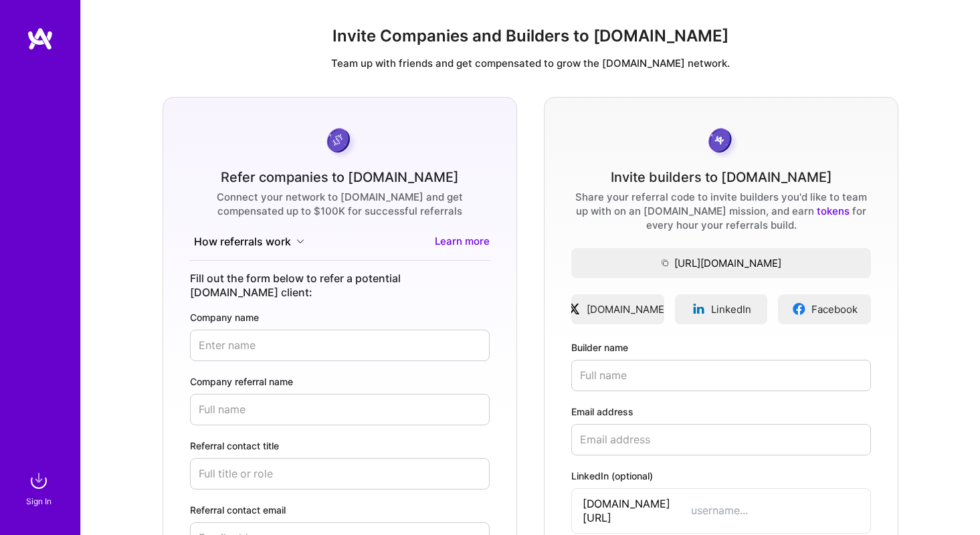 Image resolution: width=980 pixels, height=535 pixels. I want to click on label: Builder name, so click(721, 347).